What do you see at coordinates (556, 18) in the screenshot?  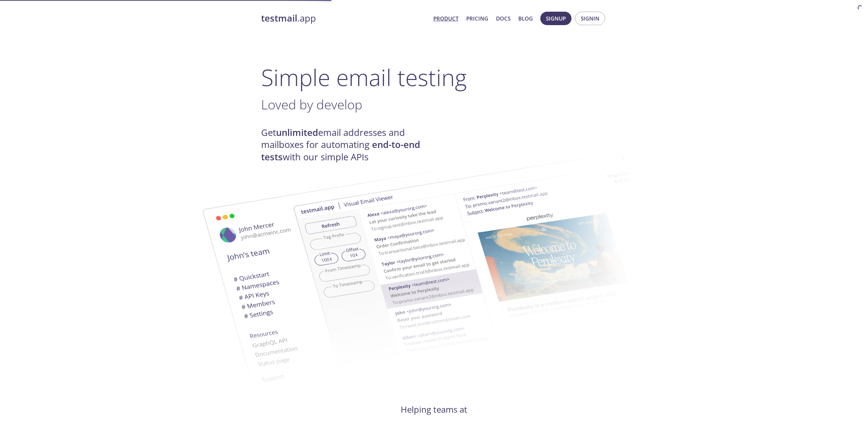 I see `button: Signup` at bounding box center [556, 18].